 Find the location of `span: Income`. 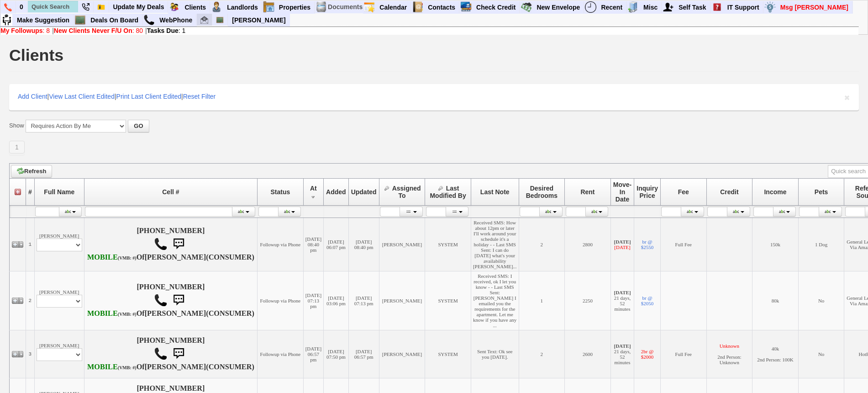

span: Income is located at coordinates (775, 192).